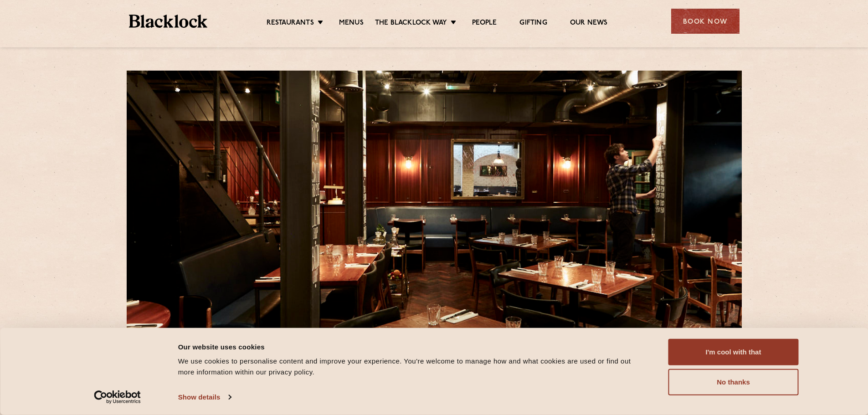 The width and height of the screenshot is (868, 415). What do you see at coordinates (290, 24) in the screenshot?
I see `a: Restaurants` at bounding box center [290, 24].